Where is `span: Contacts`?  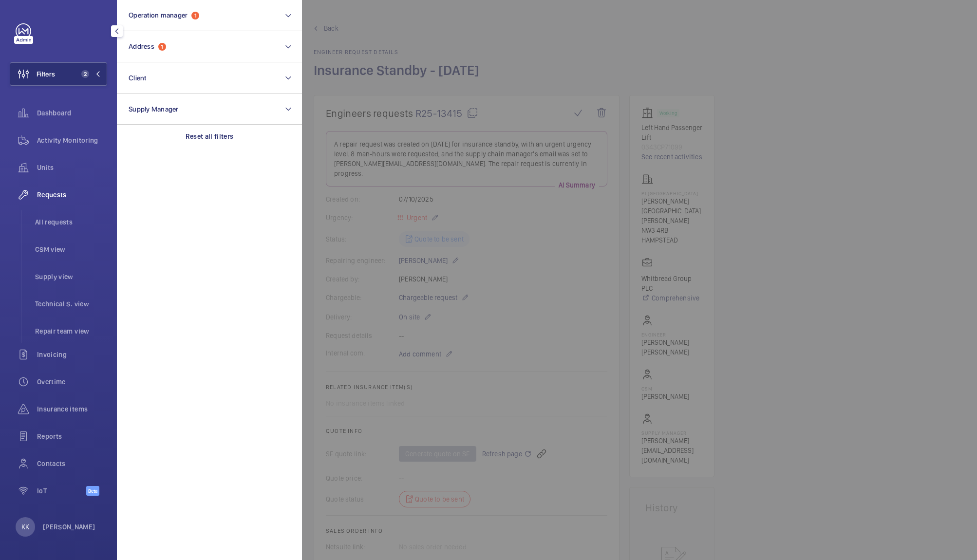
span: Contacts is located at coordinates (72, 464).